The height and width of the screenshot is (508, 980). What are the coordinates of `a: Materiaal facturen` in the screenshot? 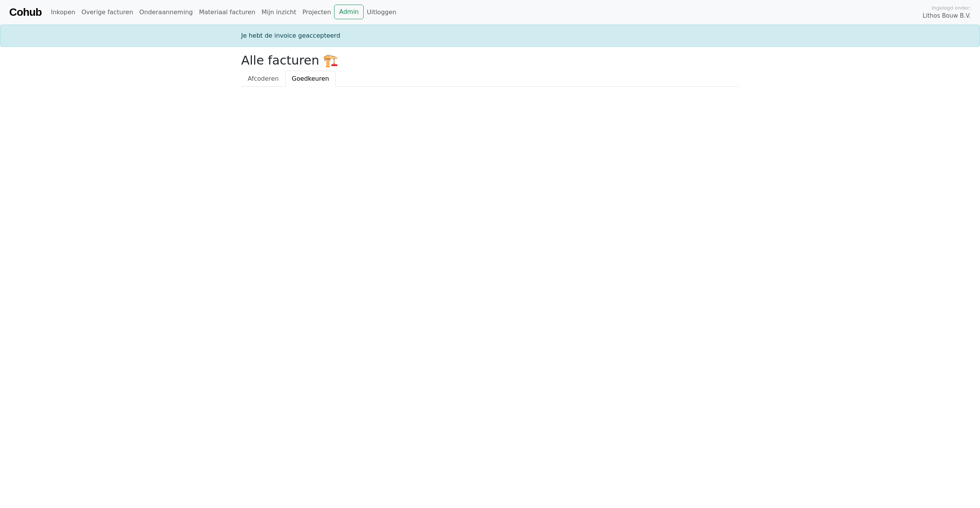 It's located at (227, 12).